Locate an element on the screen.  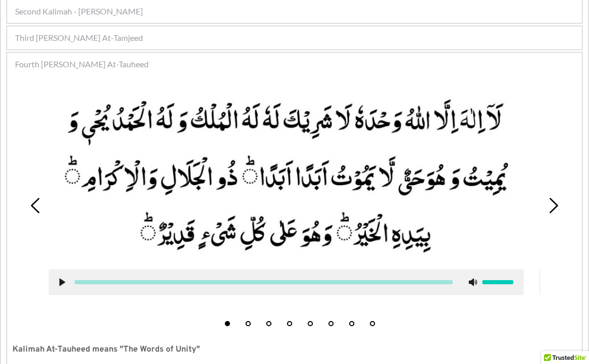
strong: Kalimah At-Tauheed means "The Words of Unity" is located at coordinates (106, 350).